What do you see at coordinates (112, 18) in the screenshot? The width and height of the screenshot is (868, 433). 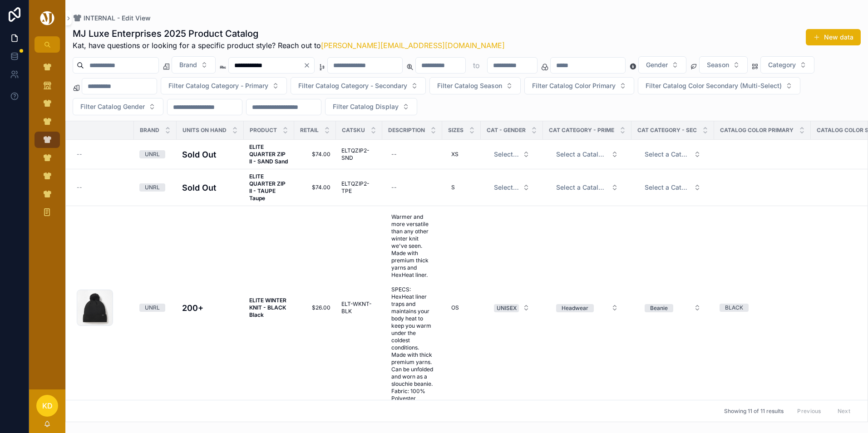 I see `a: INTERNAL - Edit View` at bounding box center [112, 18].